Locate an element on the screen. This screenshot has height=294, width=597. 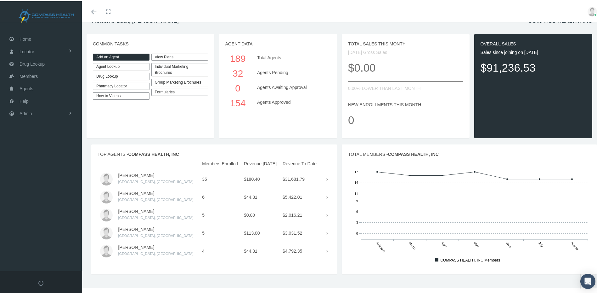
p: 0 is located at coordinates (406, 118).